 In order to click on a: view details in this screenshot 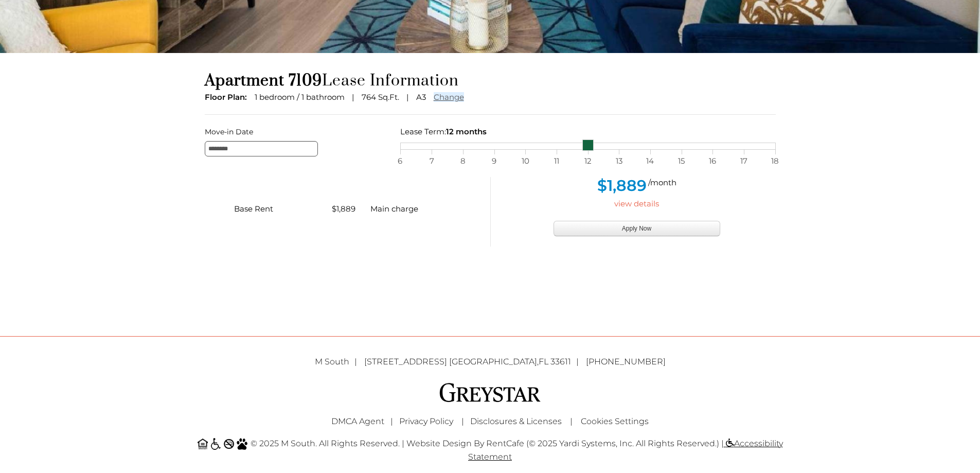, I will do `click(636, 203)`.